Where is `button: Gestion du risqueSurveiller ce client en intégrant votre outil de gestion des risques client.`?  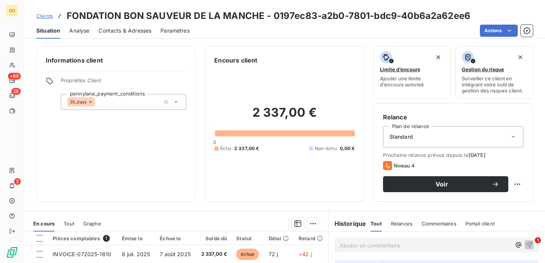 button: Gestion du risqueSurveiller ce client en intégrant votre outil de gestion des risques client. is located at coordinates (494, 72).